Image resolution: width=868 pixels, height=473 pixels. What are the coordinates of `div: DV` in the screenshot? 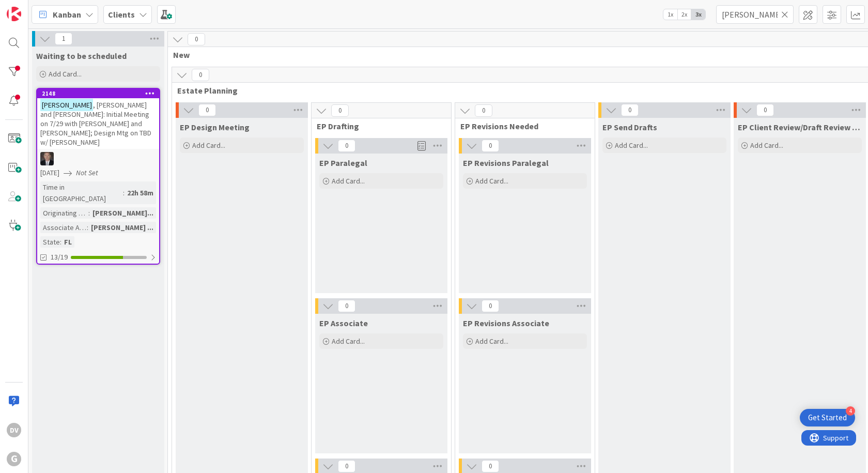 It's located at (14, 430).